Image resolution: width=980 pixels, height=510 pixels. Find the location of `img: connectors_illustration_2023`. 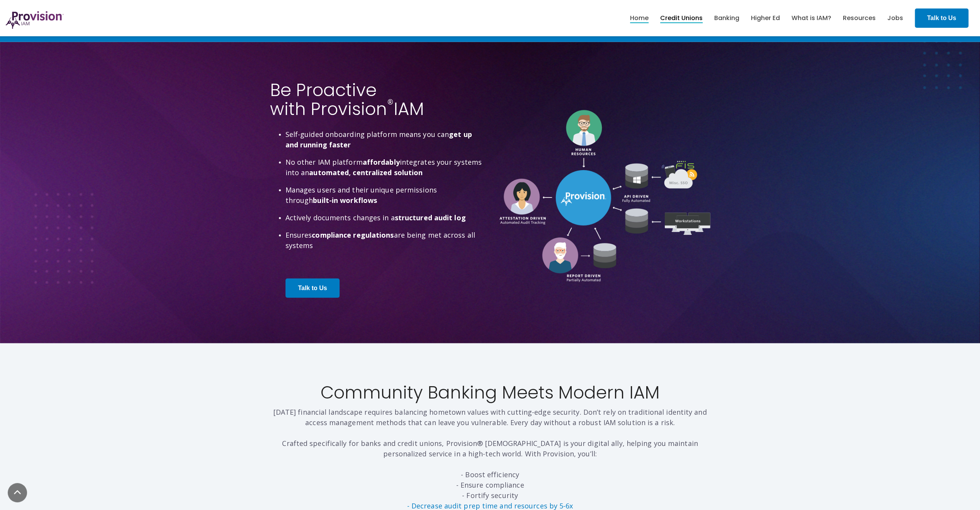

img: connectors_illustration_2023 is located at coordinates (603, 193).